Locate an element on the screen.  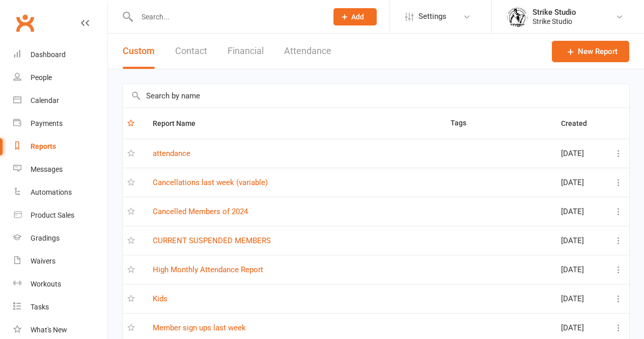
a: Product Sales is located at coordinates (60, 215).